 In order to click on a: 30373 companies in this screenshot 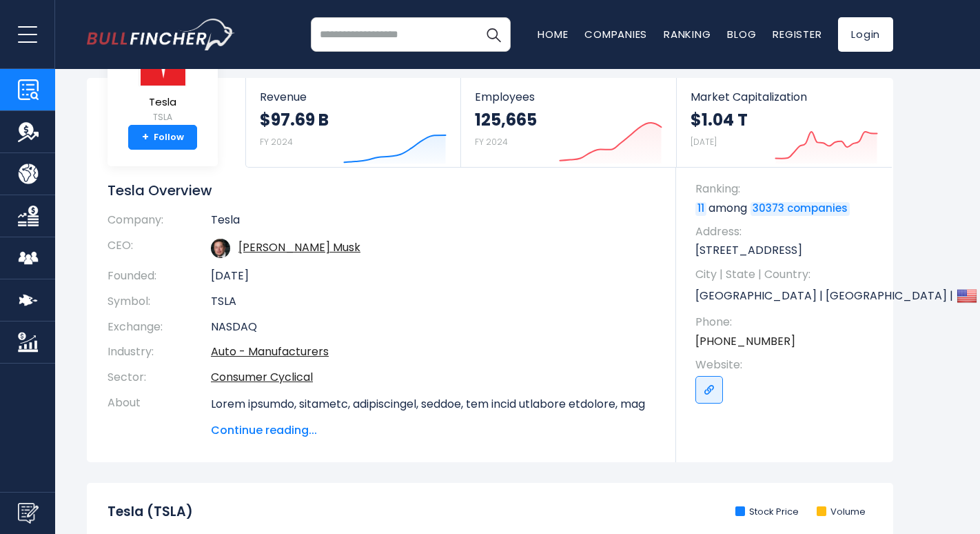, I will do `click(800, 209)`.